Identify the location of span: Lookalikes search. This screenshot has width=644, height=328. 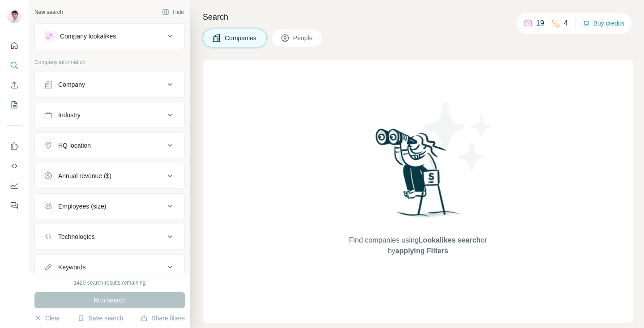
(449, 240).